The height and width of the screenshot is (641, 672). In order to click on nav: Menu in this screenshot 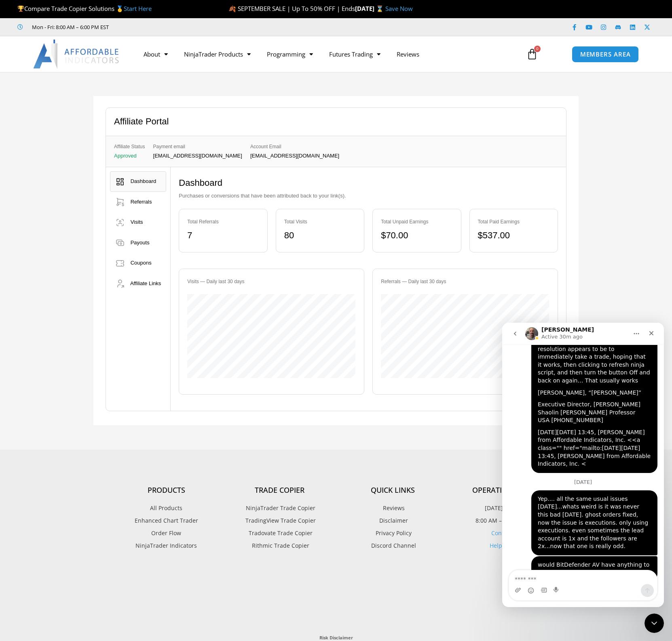, I will do `click(326, 54)`.